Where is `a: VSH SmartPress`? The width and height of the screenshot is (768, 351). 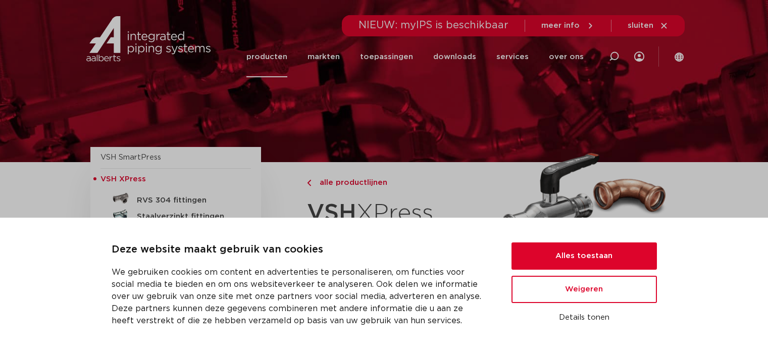
a: VSH SmartPress is located at coordinates (131, 157).